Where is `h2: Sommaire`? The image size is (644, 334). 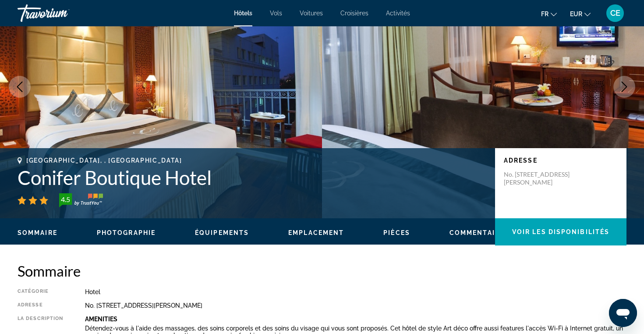 h2: Sommaire is located at coordinates (322, 271).